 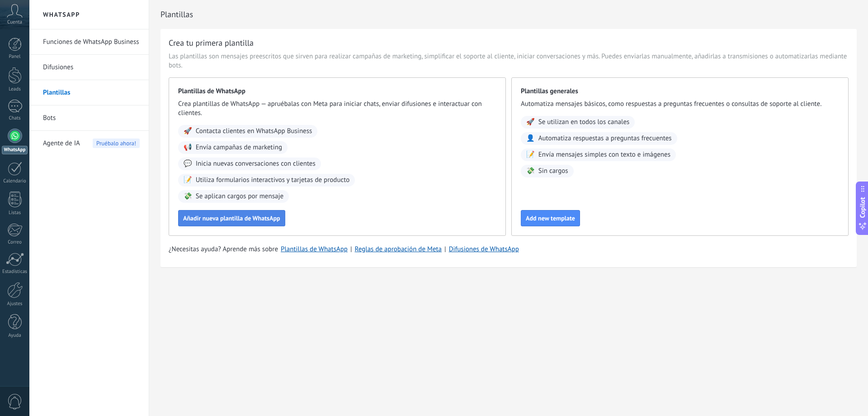 I want to click on span: ¿Necesitas ayuda? Aprende más sobre, so click(x=224, y=249).